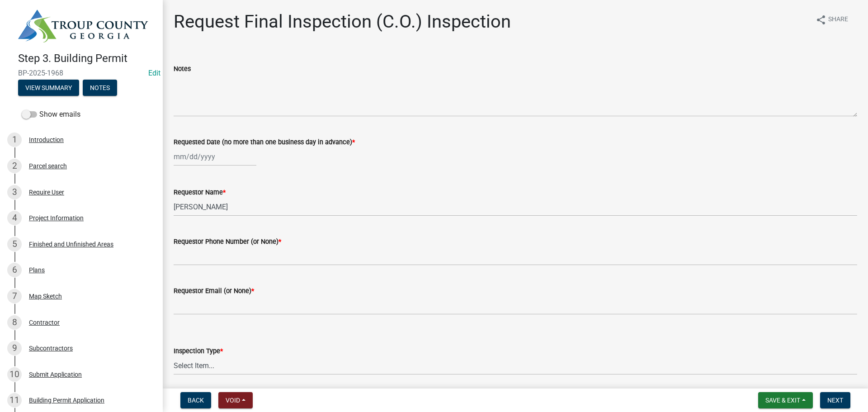 This screenshot has width=868, height=412. I want to click on button: View Summary, so click(49, 88).